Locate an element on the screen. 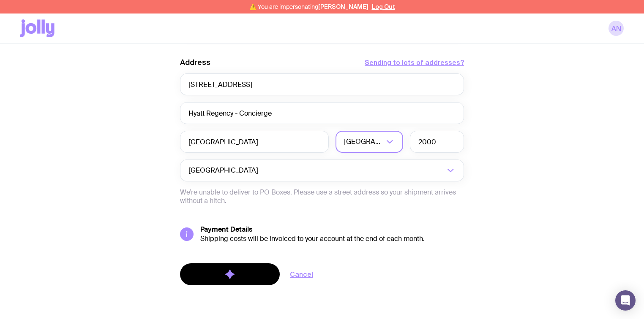 Image resolution: width=644 pixels, height=319 pixels. div: Open Intercom Messenger is located at coordinates (625, 300).